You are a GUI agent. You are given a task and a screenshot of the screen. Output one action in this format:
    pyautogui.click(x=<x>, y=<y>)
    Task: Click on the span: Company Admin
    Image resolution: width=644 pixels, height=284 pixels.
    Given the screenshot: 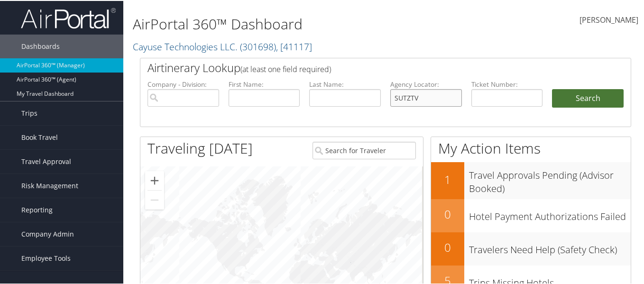 What is the action you would take?
    pyautogui.click(x=48, y=233)
    